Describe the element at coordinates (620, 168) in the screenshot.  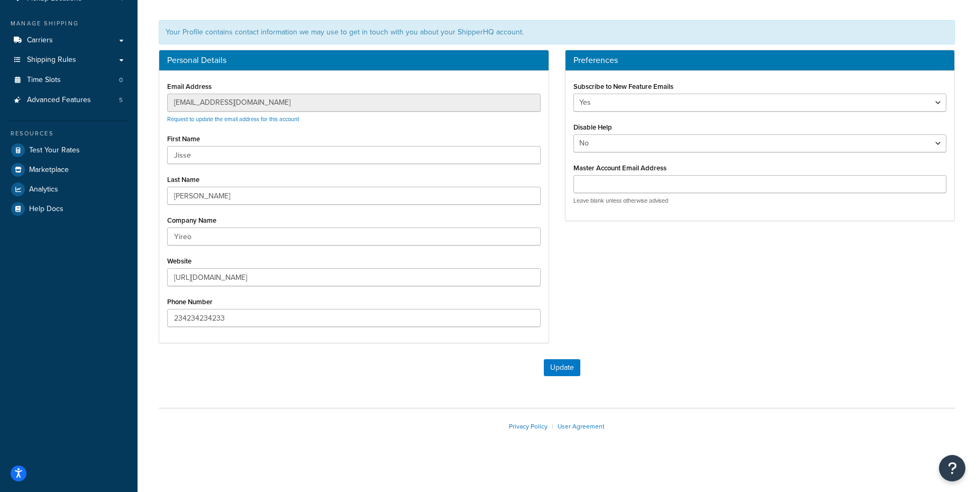
I see `label: Master Account Email Address` at that location.